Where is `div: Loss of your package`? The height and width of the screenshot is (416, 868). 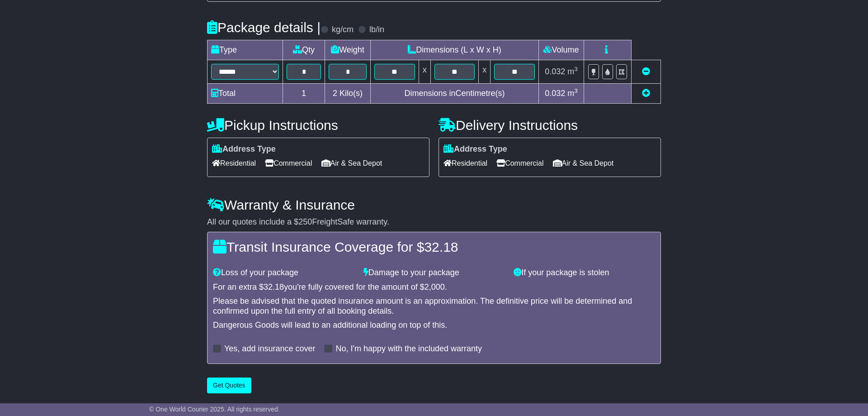
div: Loss of your package is located at coordinates (284, 273).